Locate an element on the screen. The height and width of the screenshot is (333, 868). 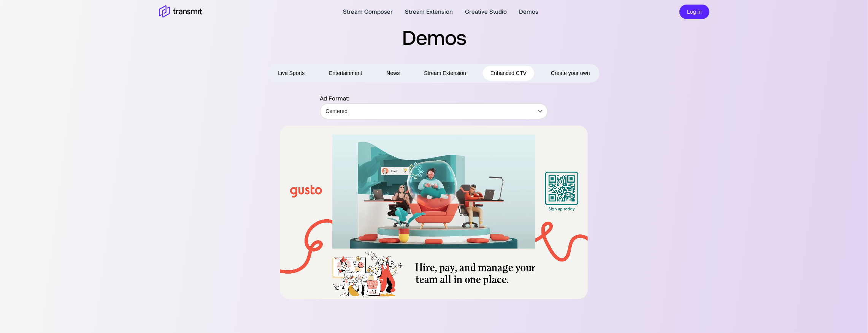
a: Stream Composer is located at coordinates (368, 11).